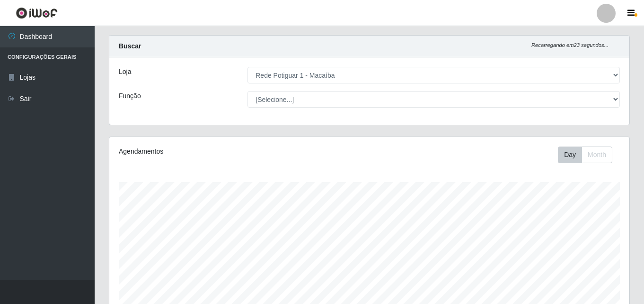 This screenshot has height=304, width=644. I want to click on i: Recarregando em 23 segundos..., so click(570, 45).